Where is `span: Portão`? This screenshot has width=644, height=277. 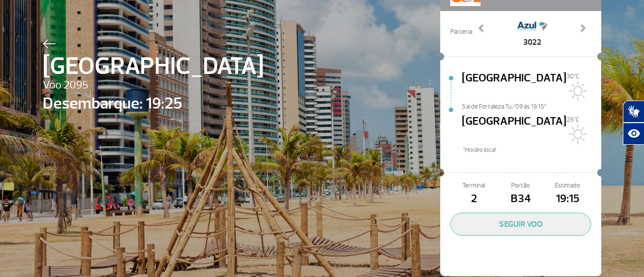 span: Portão is located at coordinates (520, 186).